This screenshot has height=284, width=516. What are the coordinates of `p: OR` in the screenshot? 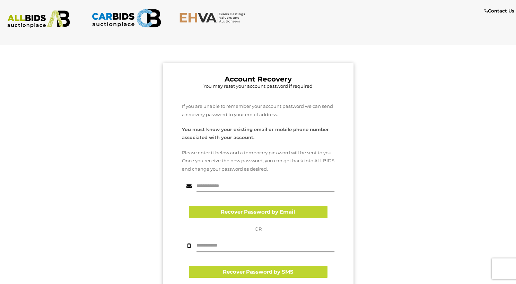 It's located at (258, 229).